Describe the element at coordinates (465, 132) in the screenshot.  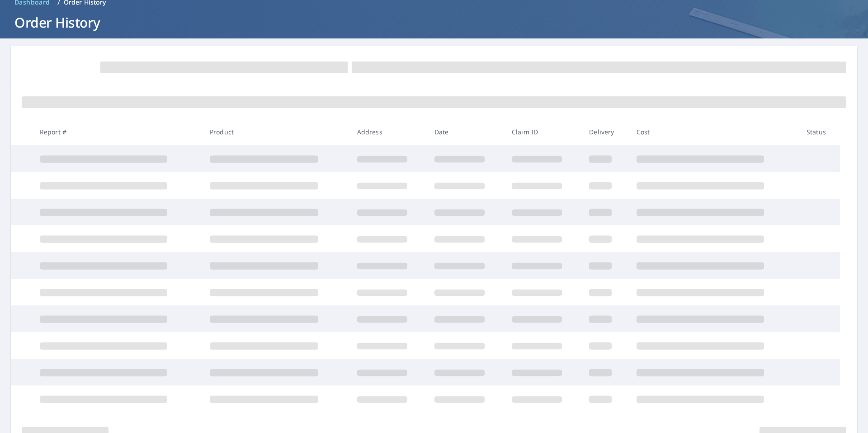
I see `th: Date` at that location.